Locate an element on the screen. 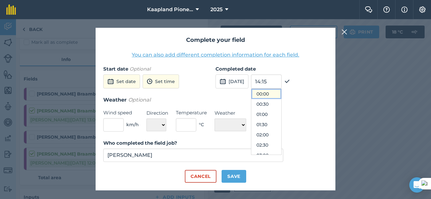  button: Set time is located at coordinates (161, 81).